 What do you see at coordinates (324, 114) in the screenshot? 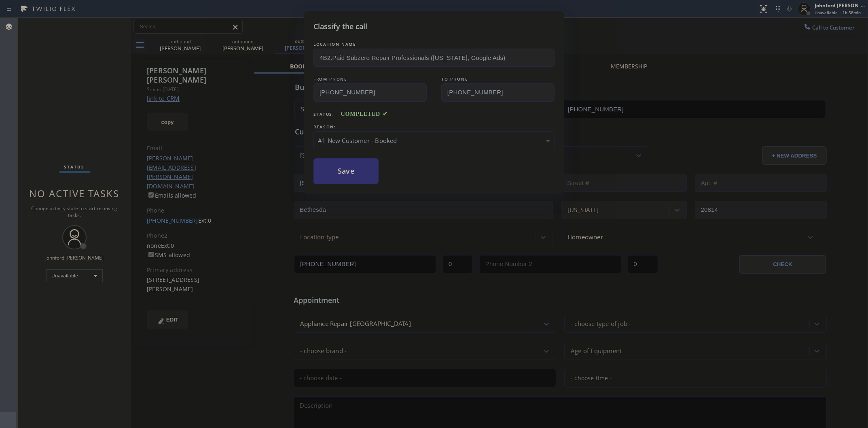
I see `span: Status:` at bounding box center [324, 114].